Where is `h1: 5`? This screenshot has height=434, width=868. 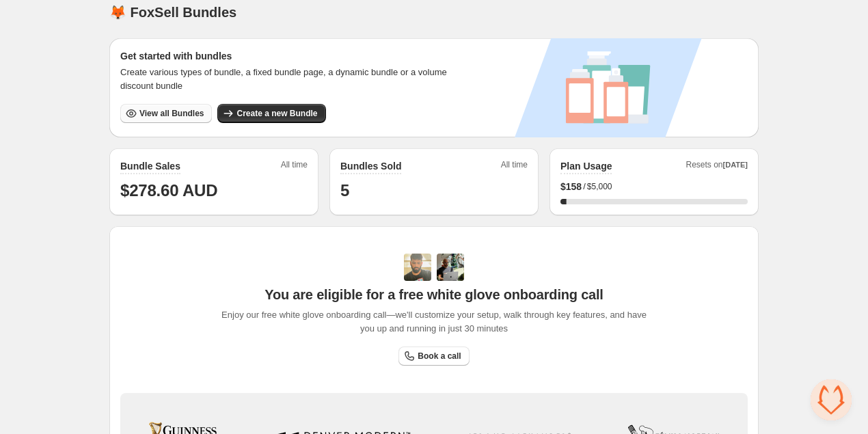
h1: 5 is located at coordinates (434, 191).